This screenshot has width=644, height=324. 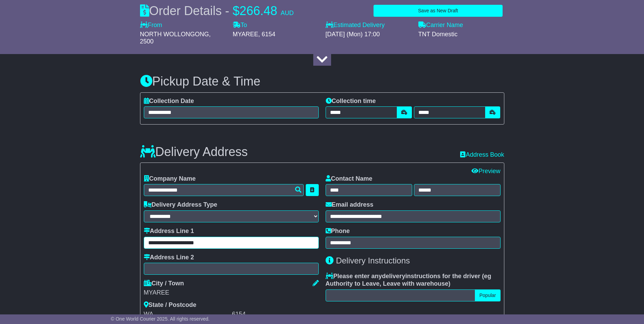 What do you see at coordinates (322, 82) in the screenshot?
I see `h3: Pickup Date & Time` at bounding box center [322, 82].